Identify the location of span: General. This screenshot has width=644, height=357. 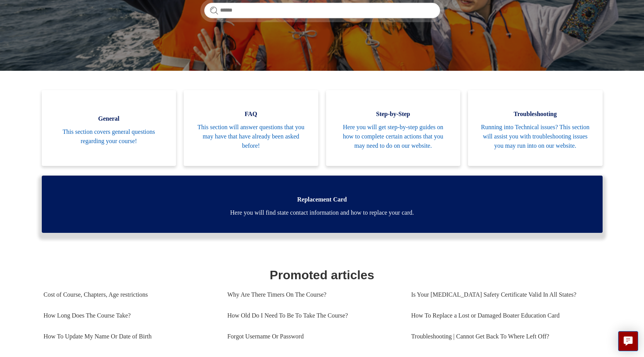
(109, 119).